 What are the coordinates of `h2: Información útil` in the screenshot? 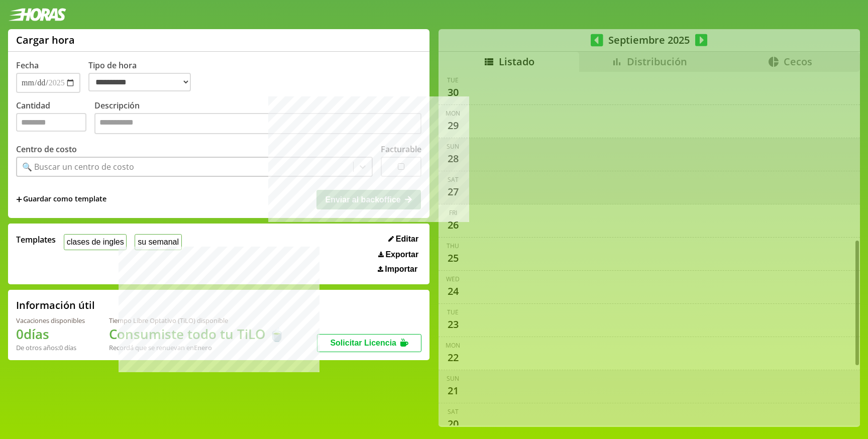 It's located at (55, 305).